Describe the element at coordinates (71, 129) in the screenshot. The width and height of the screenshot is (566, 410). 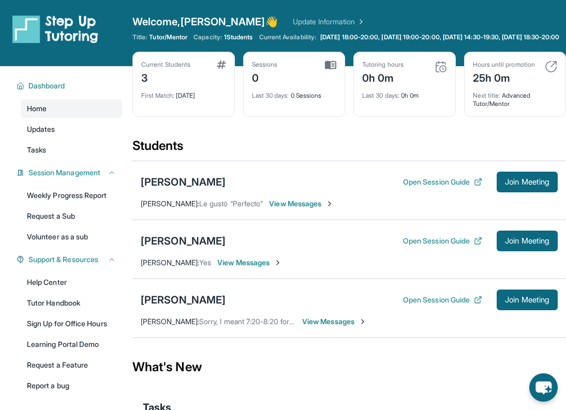
I see `a: Updates` at that location.